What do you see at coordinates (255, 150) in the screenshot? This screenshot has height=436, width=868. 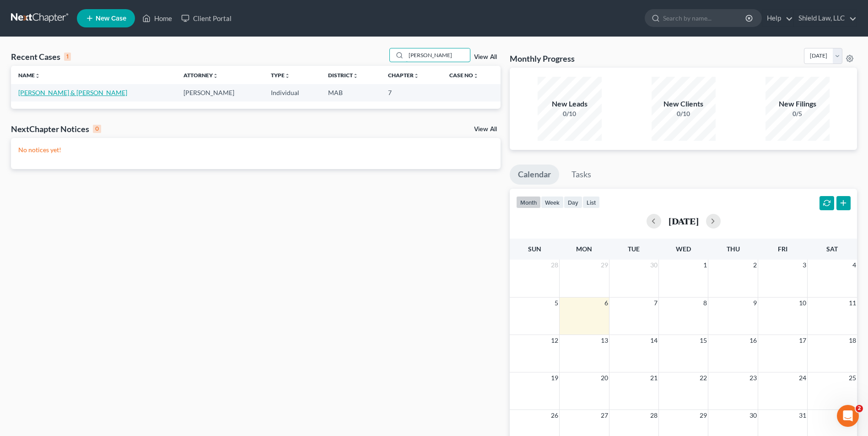 I see `p: No notices yet!` at bounding box center [255, 150].